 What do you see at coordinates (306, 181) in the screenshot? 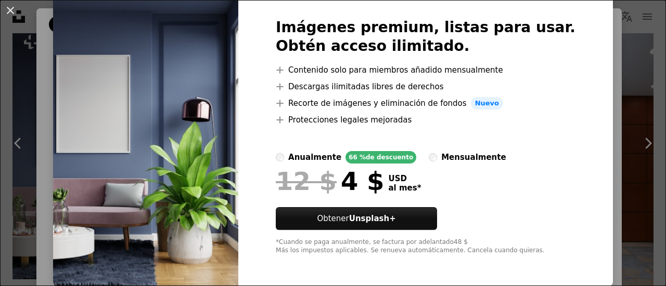
I see `span: 12 $` at bounding box center [306, 181].